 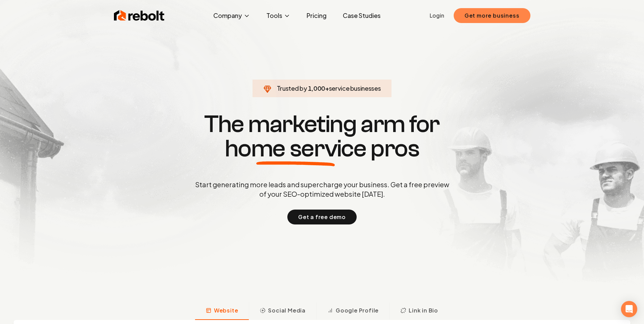 What do you see at coordinates (295, 149) in the screenshot?
I see `span: home service` at bounding box center [295, 149].